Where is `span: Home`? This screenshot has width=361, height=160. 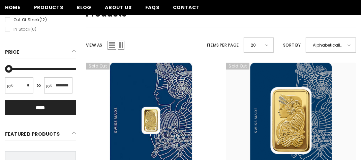 span: Home is located at coordinates (13, 7).